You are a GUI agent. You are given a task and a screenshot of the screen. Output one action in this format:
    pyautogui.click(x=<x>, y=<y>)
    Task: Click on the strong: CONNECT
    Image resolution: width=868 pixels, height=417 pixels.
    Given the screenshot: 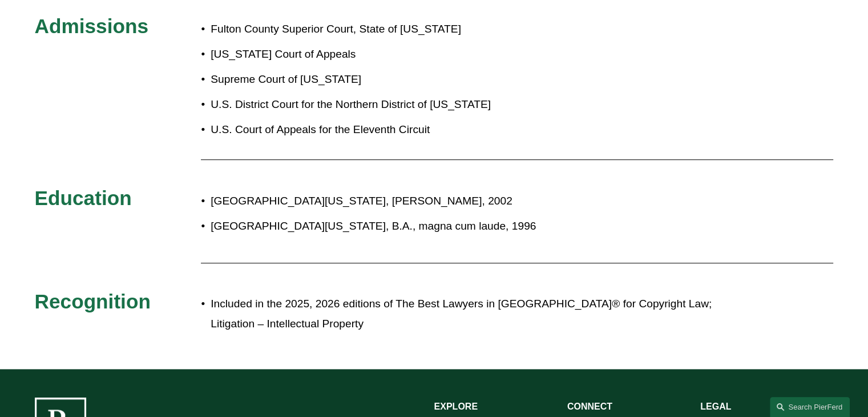 What is the action you would take?
    pyautogui.click(x=590, y=406)
    